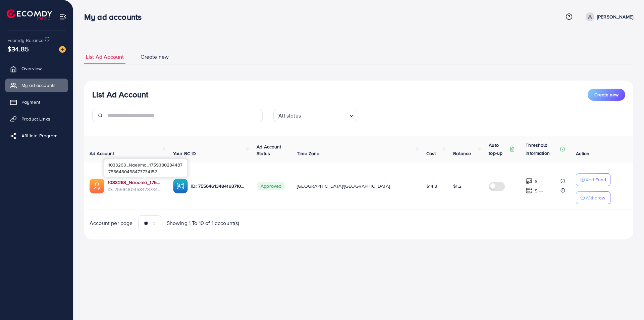  Describe the element at coordinates (218, 186) in the screenshot. I see `p: ID: 7556461348419371009` at that location.